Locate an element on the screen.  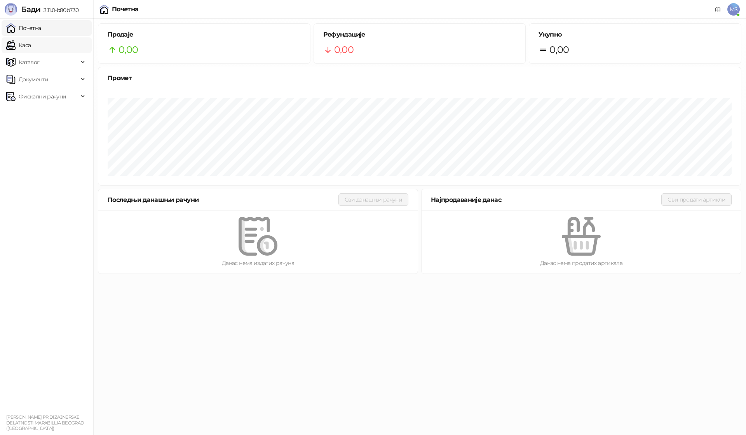
div: Почетна is located at coordinates (125, 9).